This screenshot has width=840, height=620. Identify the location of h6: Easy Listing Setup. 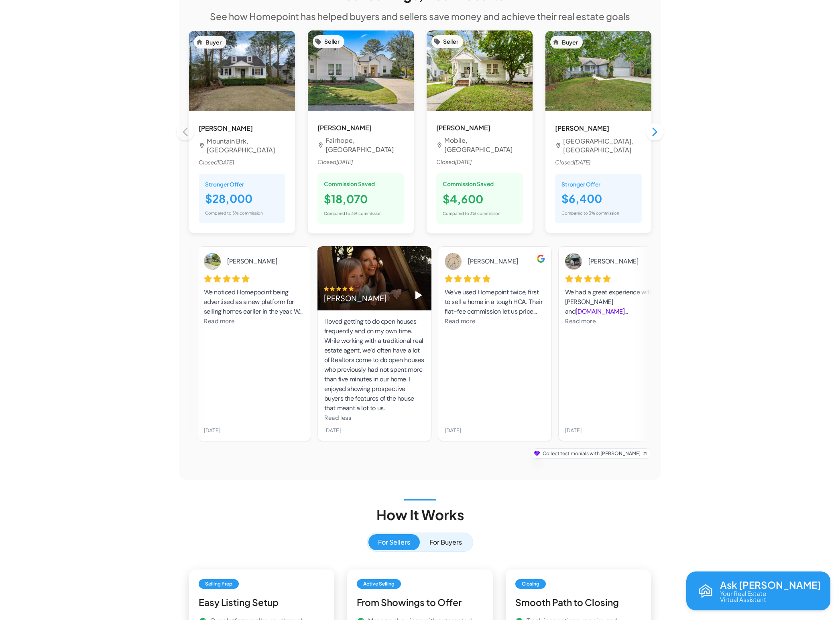
(262, 603).